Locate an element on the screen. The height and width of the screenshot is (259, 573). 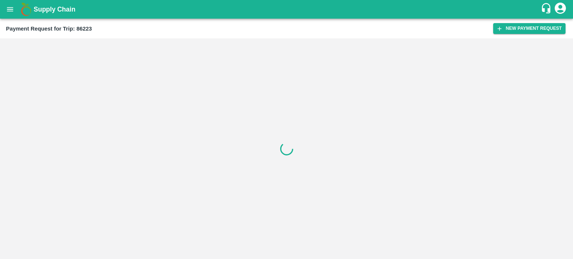
div: customer-support is located at coordinates (547, 9).